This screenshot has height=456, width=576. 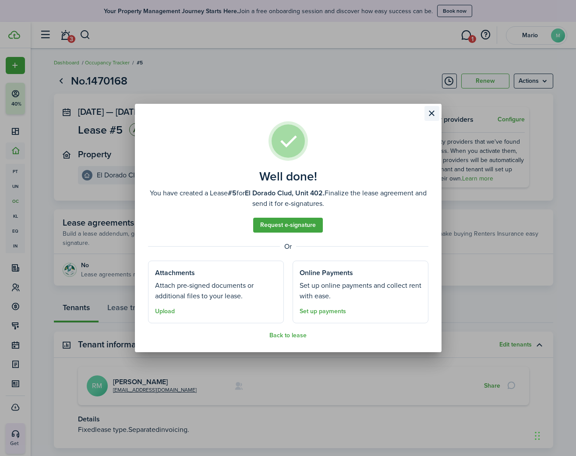 What do you see at coordinates (288, 198) in the screenshot?
I see `well-done-description: You have created a Lease for Finalize the lease agreement and send it for e-signatures.` at bounding box center [288, 198].